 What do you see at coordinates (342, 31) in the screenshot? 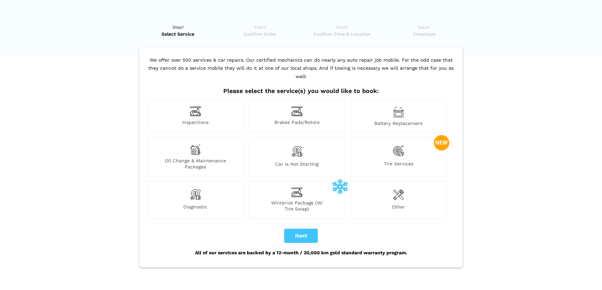
I see `a: Step3` at bounding box center [342, 31].